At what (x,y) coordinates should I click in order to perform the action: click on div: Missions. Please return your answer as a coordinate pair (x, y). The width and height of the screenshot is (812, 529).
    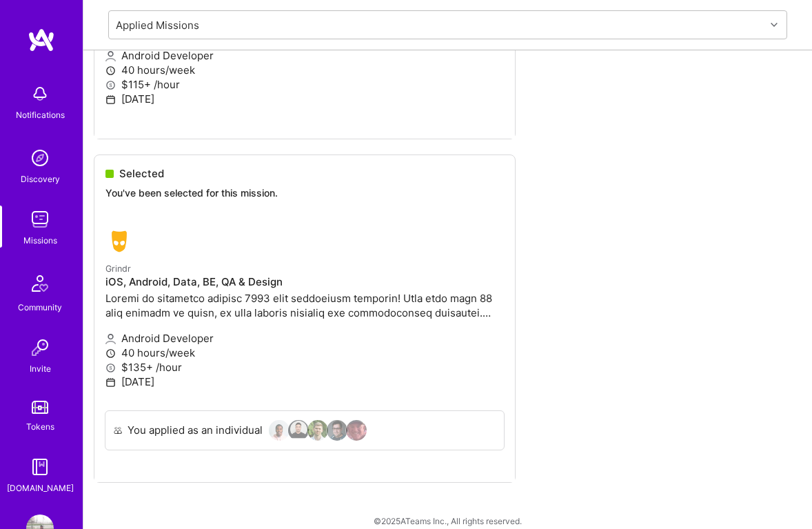
    Looking at the image, I should click on (40, 240).